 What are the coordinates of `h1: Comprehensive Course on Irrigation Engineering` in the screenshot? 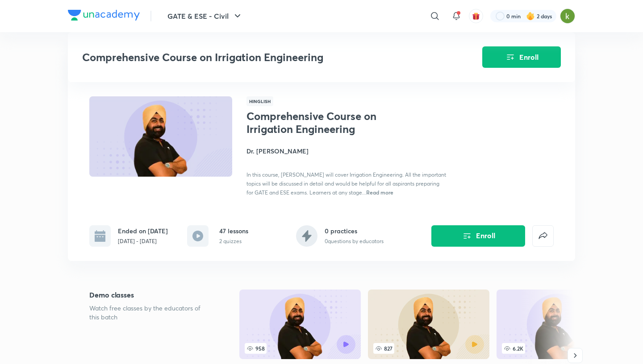 It's located at (319, 122).